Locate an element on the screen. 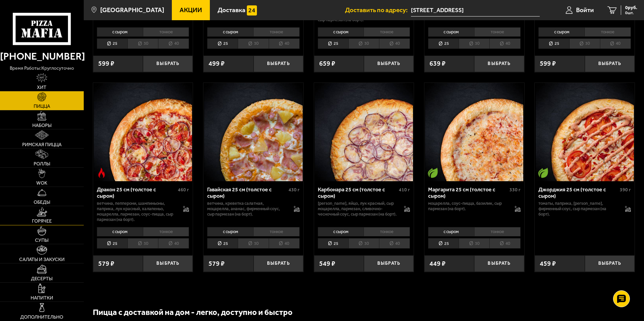  span: Наборы is located at coordinates (42, 125).